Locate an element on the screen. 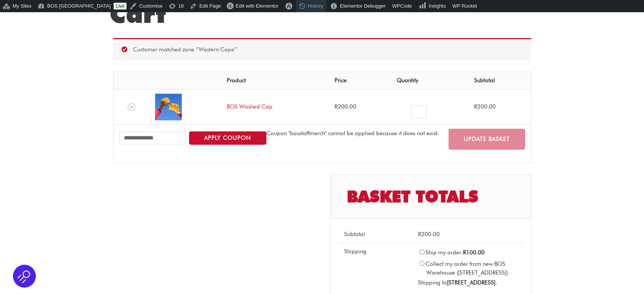  bdi: 100.00 is located at coordinates (473, 253).